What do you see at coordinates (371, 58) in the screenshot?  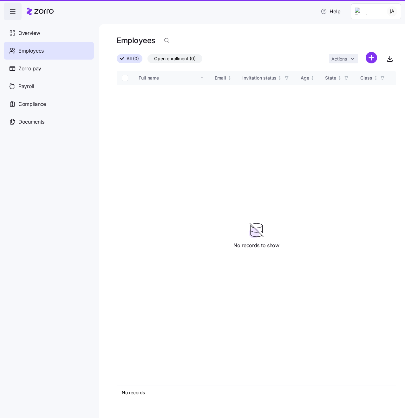 I see `svg: add icon` at bounding box center [371, 58].